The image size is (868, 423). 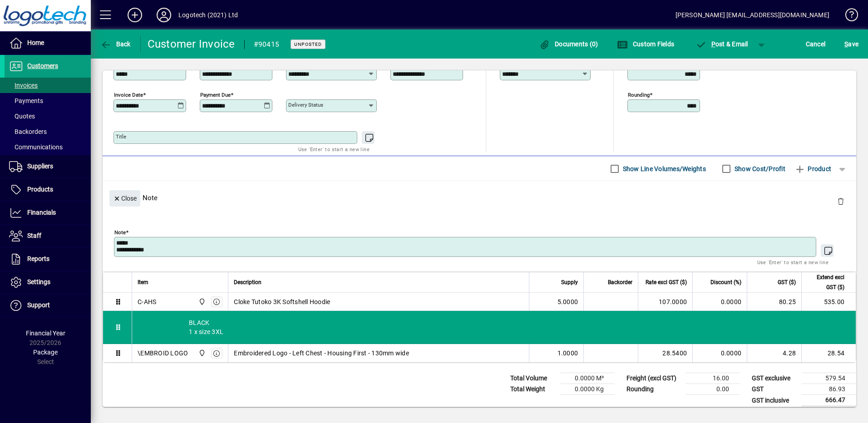 What do you see at coordinates (494, 327) in the screenshot?
I see `div: BLACK 1 x size 3XL` at bounding box center [494, 327].